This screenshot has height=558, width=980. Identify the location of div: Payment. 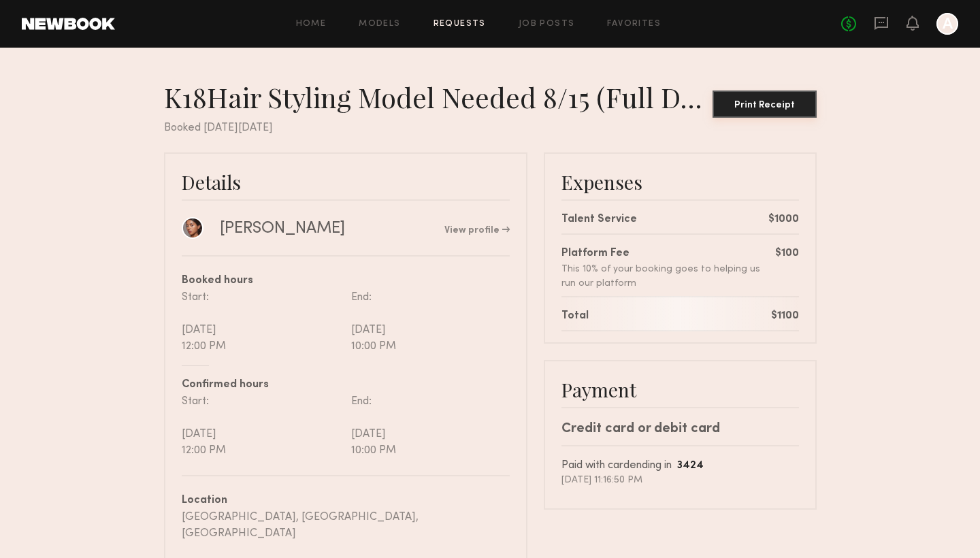
(680, 390).